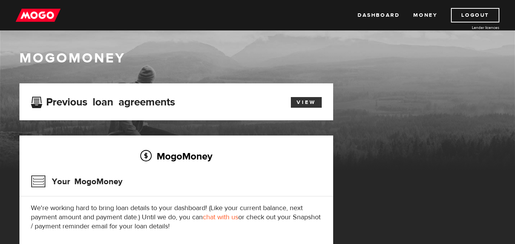 The image size is (515, 244). Describe the element at coordinates (77, 182) in the screenshot. I see `h3: Your MogoMoney` at that location.